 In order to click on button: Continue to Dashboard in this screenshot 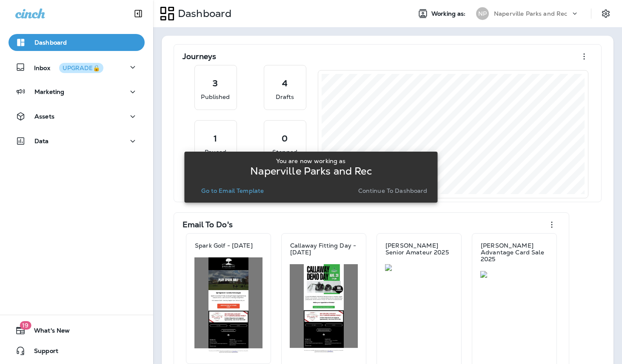, I will do `click(393, 191)`.